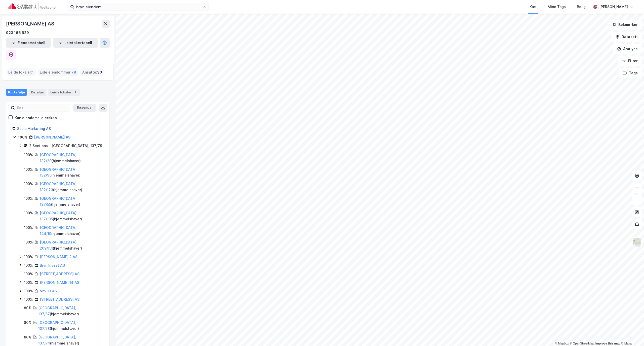 The image size is (644, 346). I want to click on div: Kontrollprogram for chat, so click(632, 334).